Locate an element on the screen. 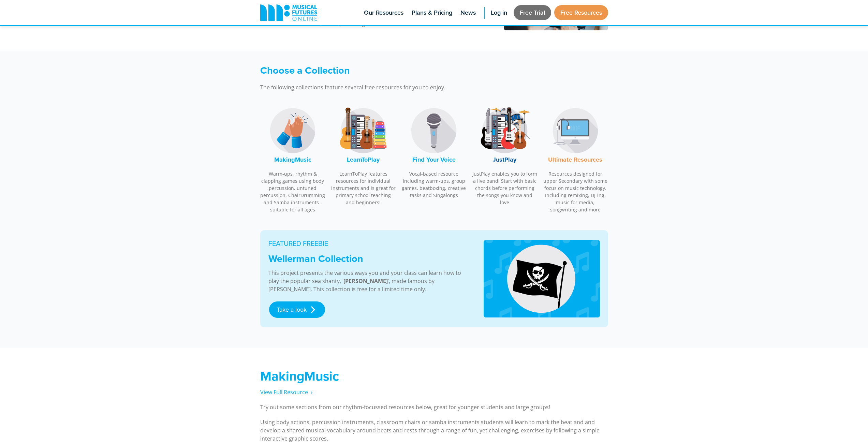 The image size is (868, 445). font: LearnToPlay is located at coordinates (363, 159).